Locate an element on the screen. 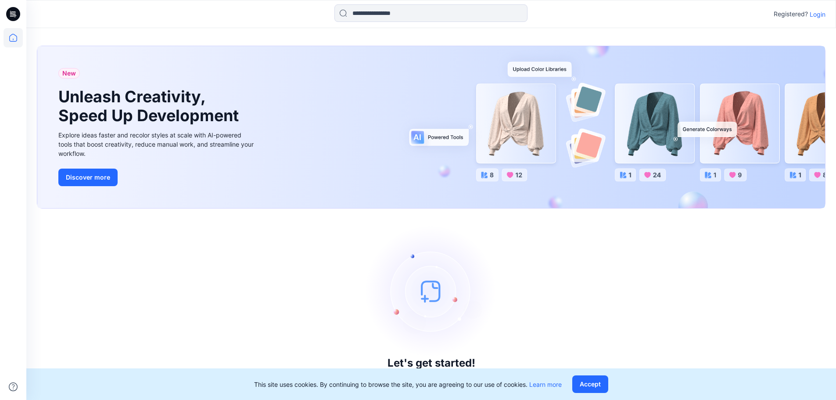 This screenshot has height=400, width=836. p: This site uses cookies. By continuing to browse the site, you are agreeing to our use of cookies. is located at coordinates (408, 384).